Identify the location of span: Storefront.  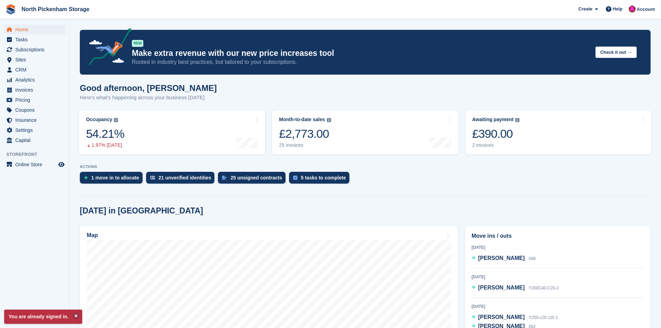
(37, 154).